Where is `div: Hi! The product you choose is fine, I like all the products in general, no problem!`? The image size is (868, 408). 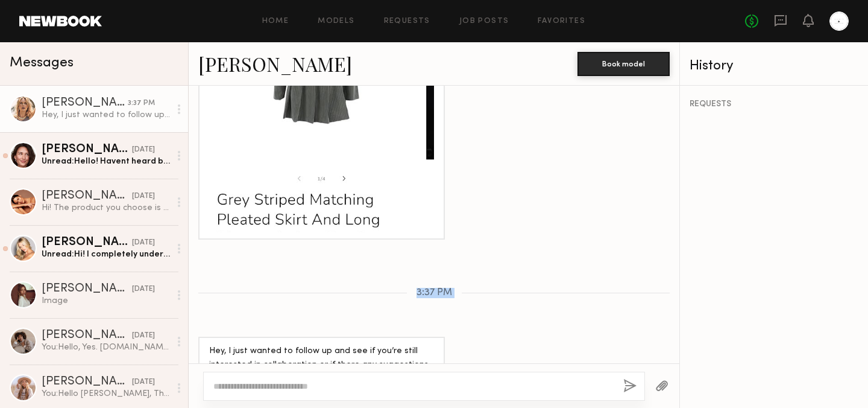 div: Hi! The product you choose is fine, I like all the products in general, no problem! is located at coordinates (105, 207).